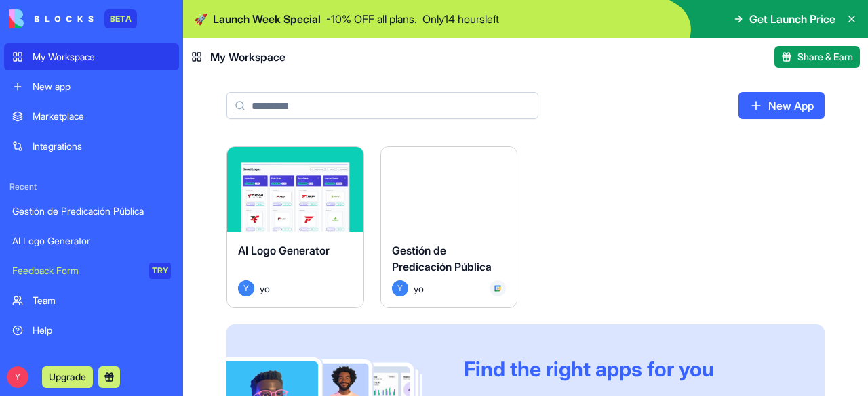 The image size is (868, 396). Describe the element at coordinates (372, 19) in the screenshot. I see `p: - 10 % OFF all plans.` at that location.